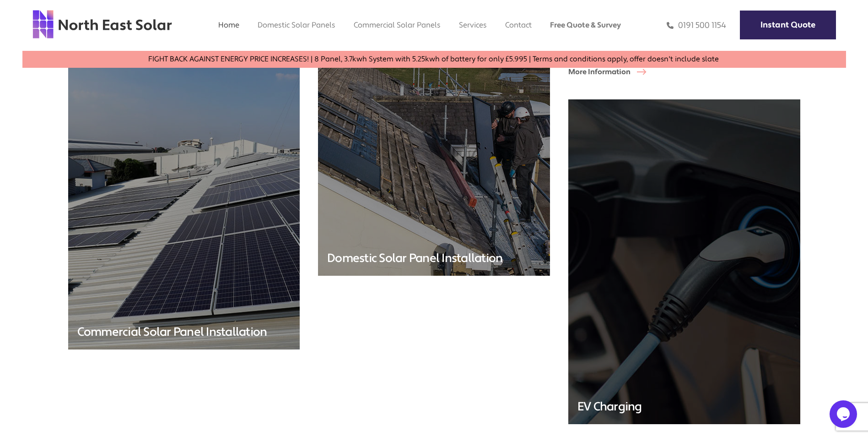  Describe the element at coordinates (613, 72) in the screenshot. I see `a: More Information` at that location.